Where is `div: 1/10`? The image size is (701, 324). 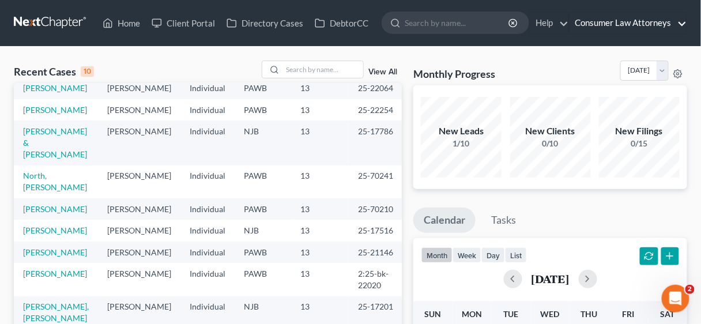
div: 1/10 is located at coordinates (461, 143).